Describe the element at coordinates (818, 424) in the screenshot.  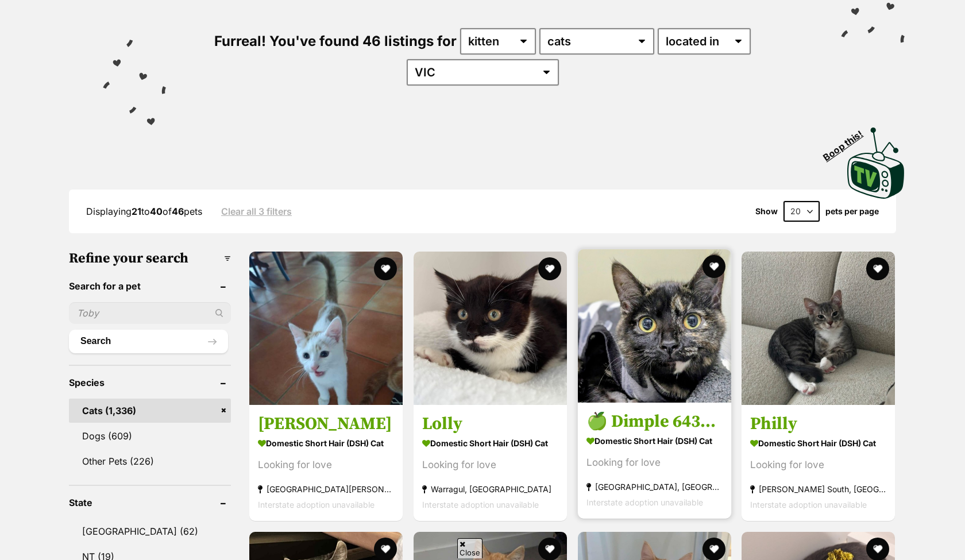
I see `h3: Philly` at that location.